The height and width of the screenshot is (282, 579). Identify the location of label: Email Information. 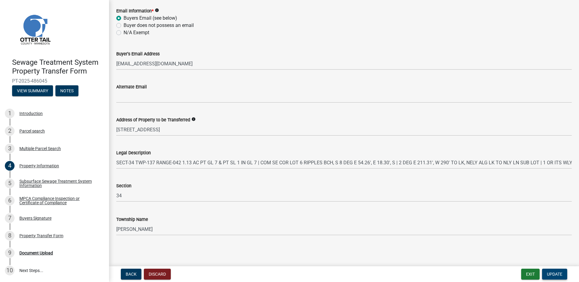
(135, 11).